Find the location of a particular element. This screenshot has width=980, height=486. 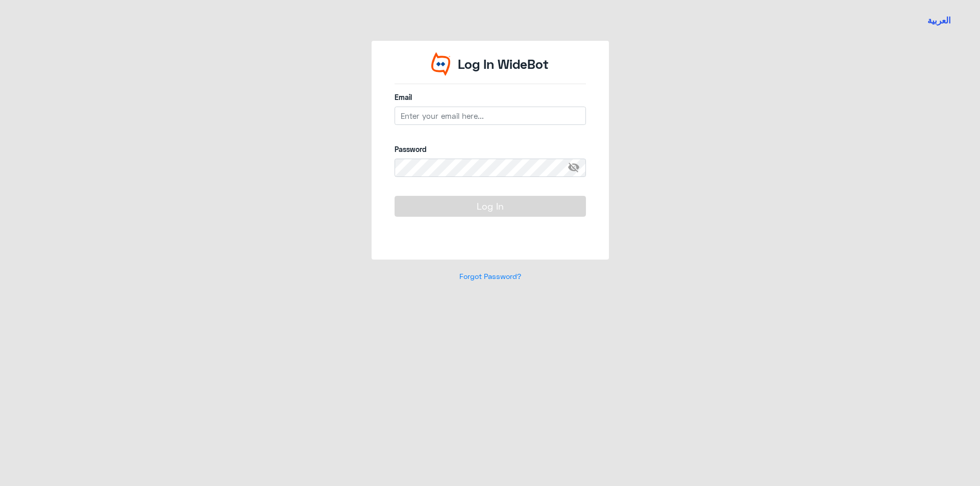

label: Password is located at coordinates (490, 149).